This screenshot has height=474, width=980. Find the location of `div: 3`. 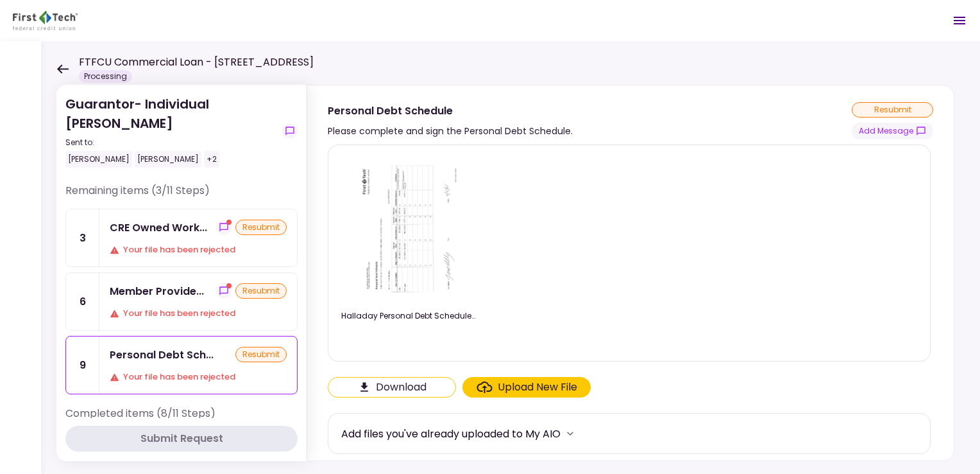

div: 3 is located at coordinates (83, 237).